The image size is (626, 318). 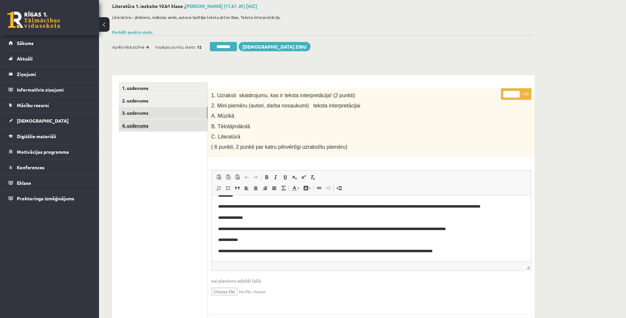 What do you see at coordinates (296, 188) in the screenshot?
I see `a: Text Color` at bounding box center [296, 188].